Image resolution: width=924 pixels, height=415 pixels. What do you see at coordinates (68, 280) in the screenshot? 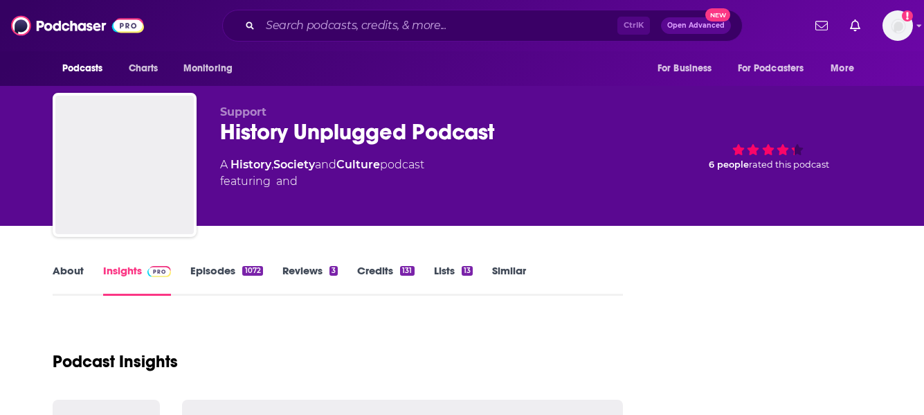
I see `a: About` at bounding box center [68, 280].